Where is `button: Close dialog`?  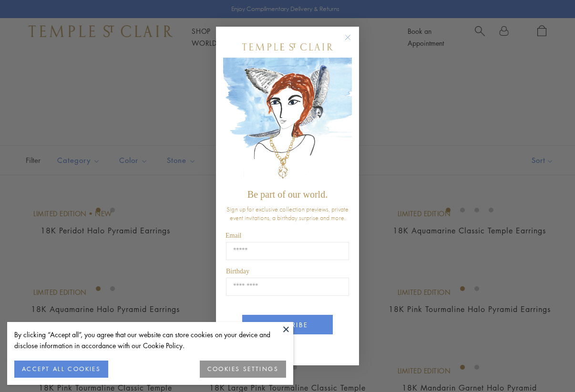
button: Close dialog is located at coordinates (352, 42).